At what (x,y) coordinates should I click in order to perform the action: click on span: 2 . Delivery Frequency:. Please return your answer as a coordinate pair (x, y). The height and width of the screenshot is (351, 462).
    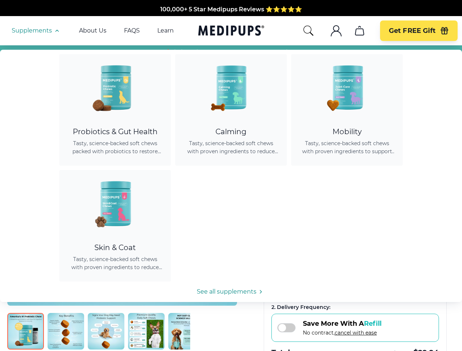
    Looking at the image, I should click on (301, 307).